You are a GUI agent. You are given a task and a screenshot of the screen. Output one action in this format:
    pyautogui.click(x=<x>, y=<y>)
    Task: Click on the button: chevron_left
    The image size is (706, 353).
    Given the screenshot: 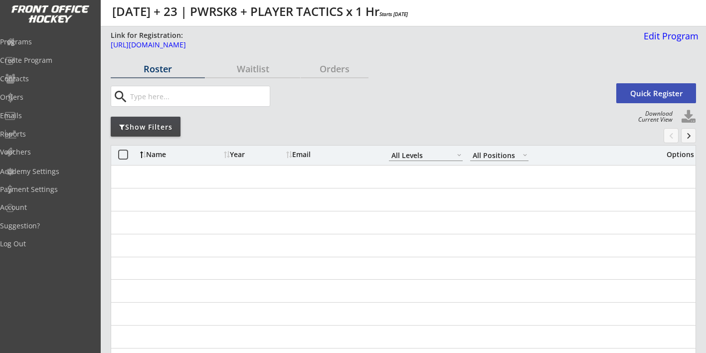 What is the action you would take?
    pyautogui.click(x=671, y=136)
    